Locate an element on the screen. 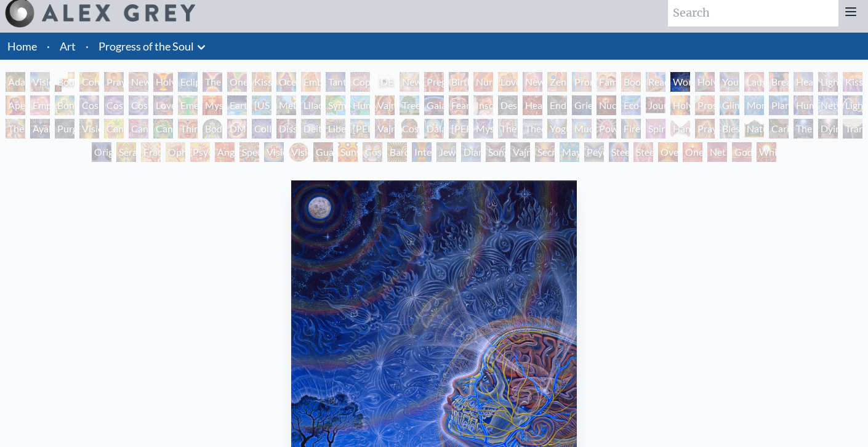 The image size is (868, 447). div: The Soul Finds It's Way is located at coordinates (804, 129).